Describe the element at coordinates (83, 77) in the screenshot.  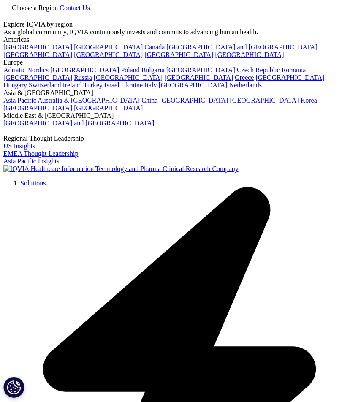
I see `a: Russia` at that location.